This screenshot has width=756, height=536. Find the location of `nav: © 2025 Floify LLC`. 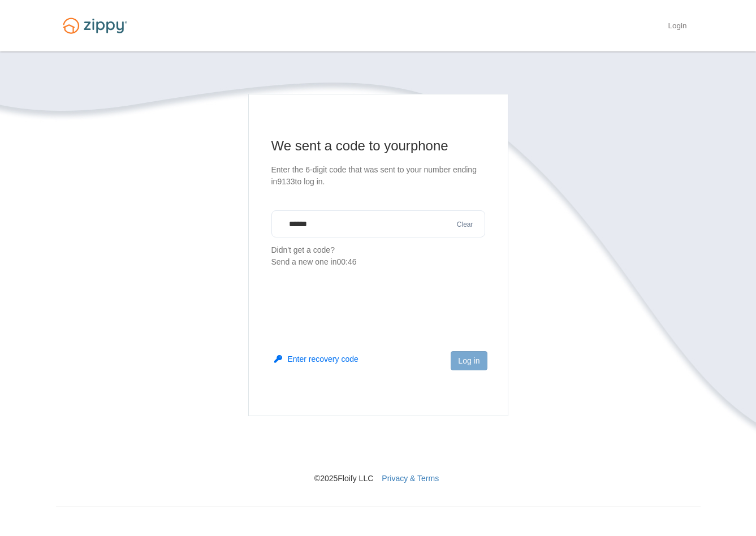

nav: © 2025 Floify LLC is located at coordinates (378, 449).